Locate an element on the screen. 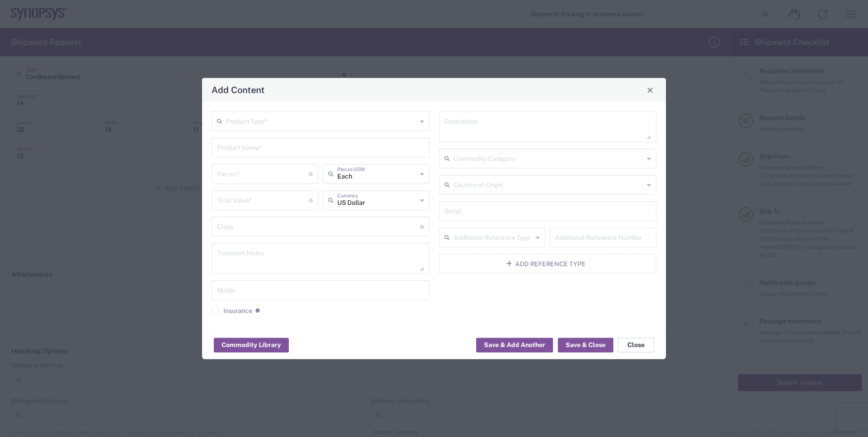 The height and width of the screenshot is (437, 868). button: Save & Add Another is located at coordinates (514, 345).